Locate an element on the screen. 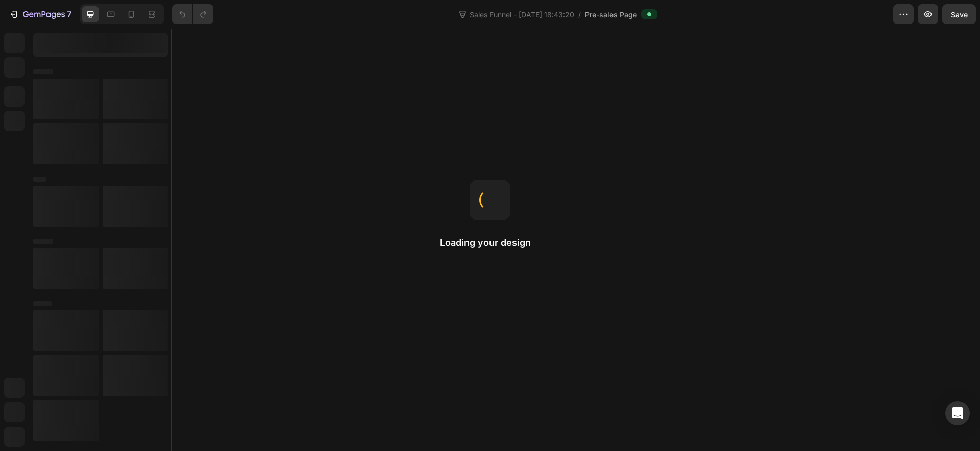 This screenshot has height=451, width=980. span: Save is located at coordinates (959, 14).